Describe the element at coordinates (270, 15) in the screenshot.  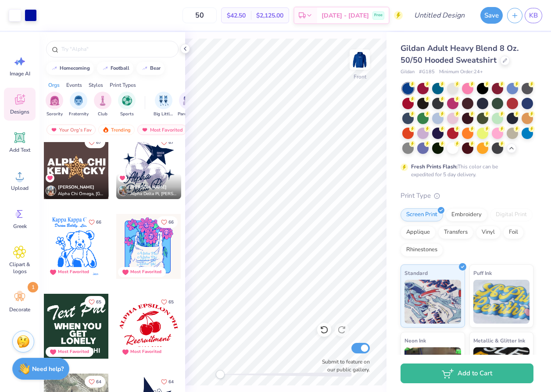
I see `span: $2,125.00` at that location.